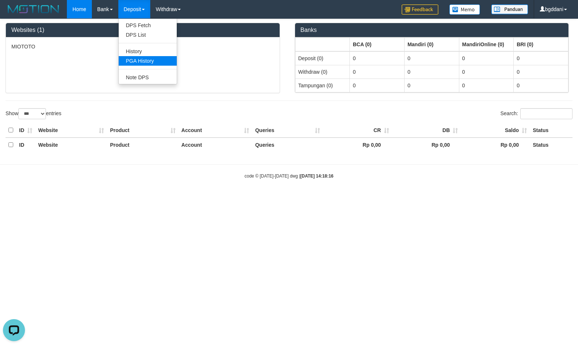 The width and height of the screenshot is (578, 347). I want to click on button: Open LiveChat chat widget, so click(14, 14).